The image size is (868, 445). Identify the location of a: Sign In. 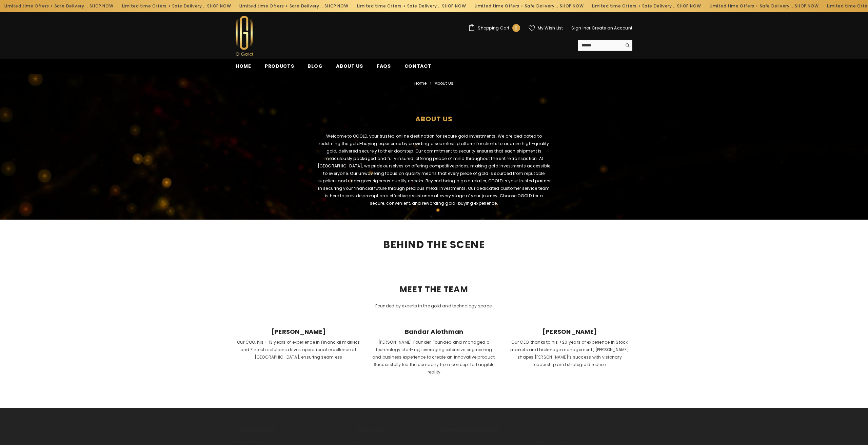
(579, 28).